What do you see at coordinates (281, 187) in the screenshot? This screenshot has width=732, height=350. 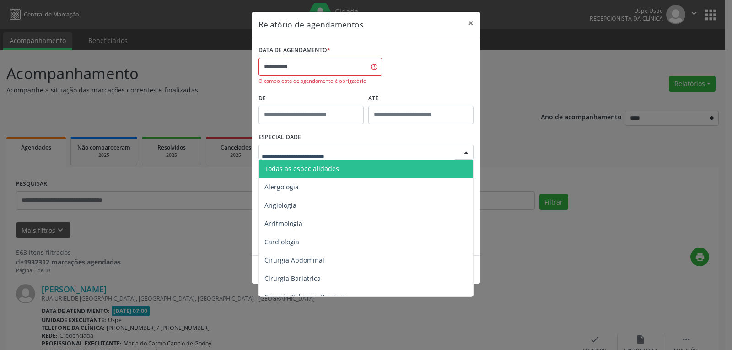 I see `span: Alergologia` at bounding box center [281, 187].